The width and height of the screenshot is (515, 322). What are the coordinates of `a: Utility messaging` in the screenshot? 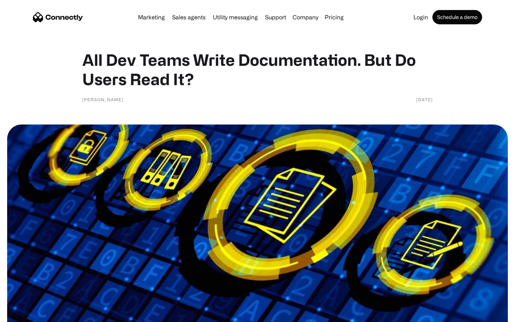 It's located at (236, 17).